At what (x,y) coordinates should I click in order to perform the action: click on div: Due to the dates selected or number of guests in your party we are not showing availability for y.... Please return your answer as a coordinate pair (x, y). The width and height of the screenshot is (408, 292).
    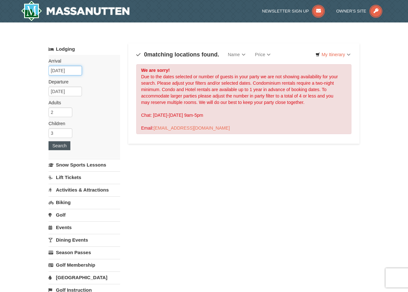
    Looking at the image, I should click on (244, 99).